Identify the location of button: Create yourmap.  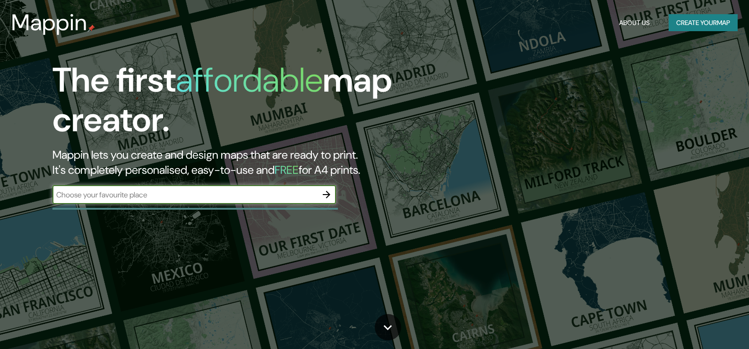
(703, 23).